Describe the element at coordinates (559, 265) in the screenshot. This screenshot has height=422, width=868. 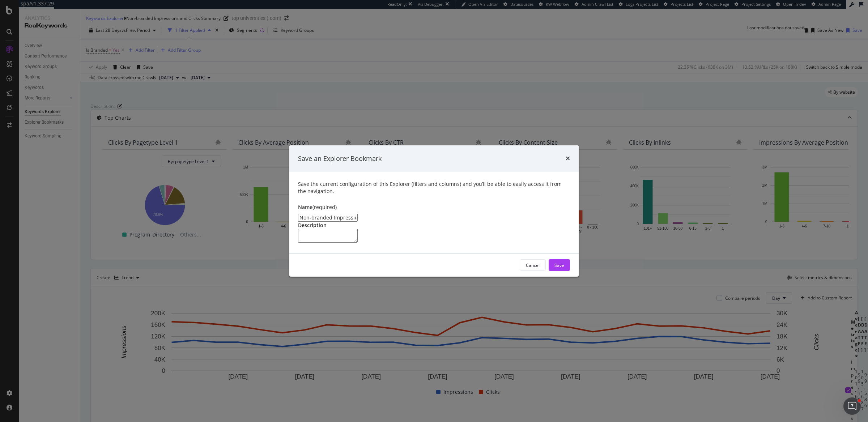
I see `button: Save` at that location.